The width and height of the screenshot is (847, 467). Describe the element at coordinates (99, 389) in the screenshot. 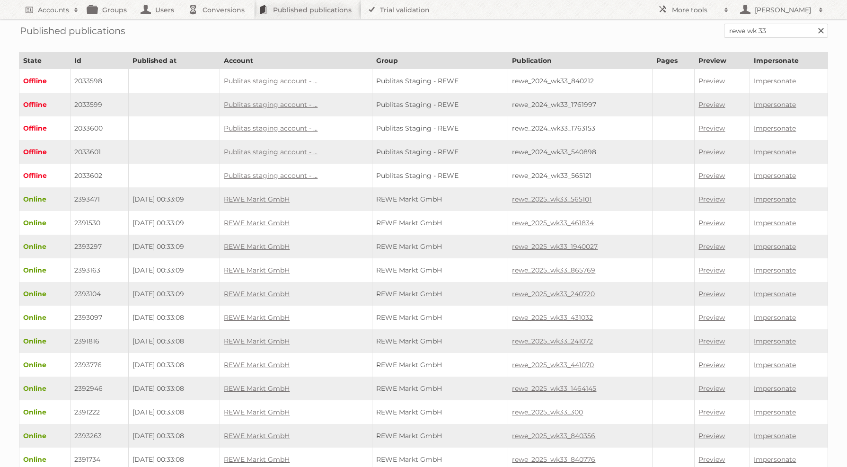

I see `td: 2392946` at that location.